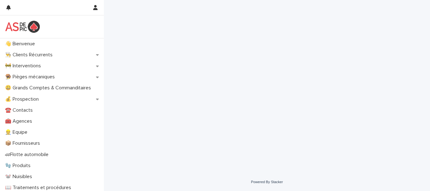 This screenshot has width=430, height=191. What do you see at coordinates (22, 27) in the screenshot?
I see `img: yKcqic14S0S6KrLdrqO6` at bounding box center [22, 27].